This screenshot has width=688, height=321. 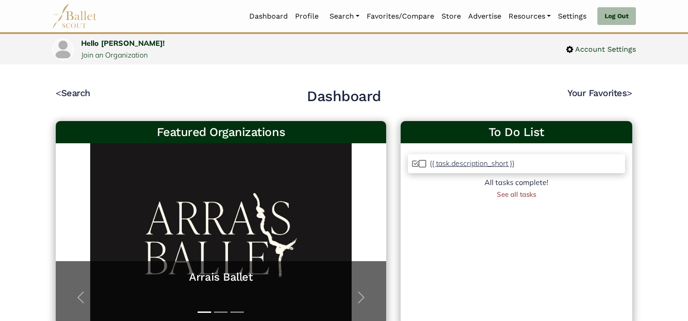 What do you see at coordinates (616, 16) in the screenshot?
I see `a: Log Out` at bounding box center [616, 16].